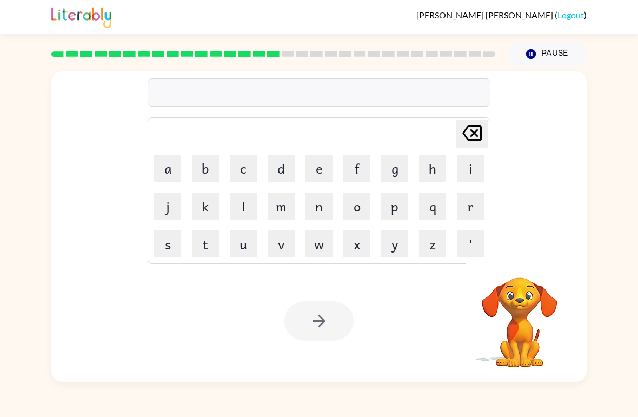 The width and height of the screenshot is (638, 417). Describe the element at coordinates (395, 168) in the screenshot. I see `button: g` at that location.